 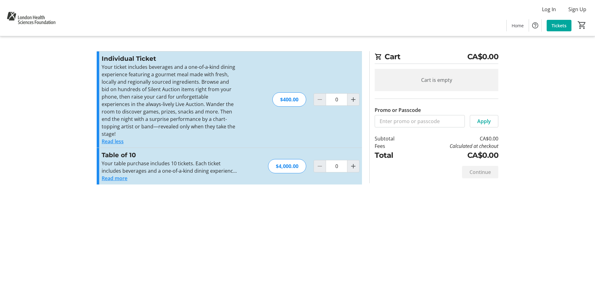 I want to click on td: Total, so click(x=393, y=155).